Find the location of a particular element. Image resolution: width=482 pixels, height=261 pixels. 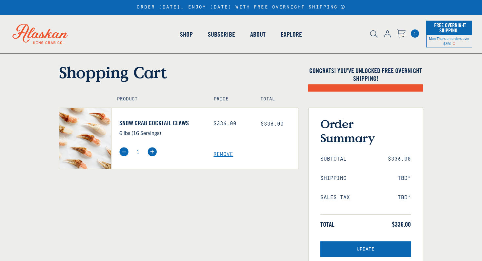

img: Alaskan King Crab Co. logo is located at coordinates (40, 34).